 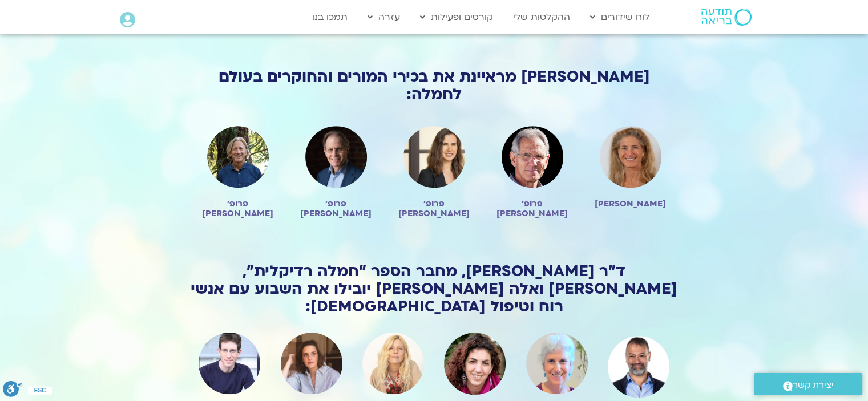 What do you see at coordinates (807, 384) in the screenshot?
I see `a: יצירת קשר` at bounding box center [807, 384].